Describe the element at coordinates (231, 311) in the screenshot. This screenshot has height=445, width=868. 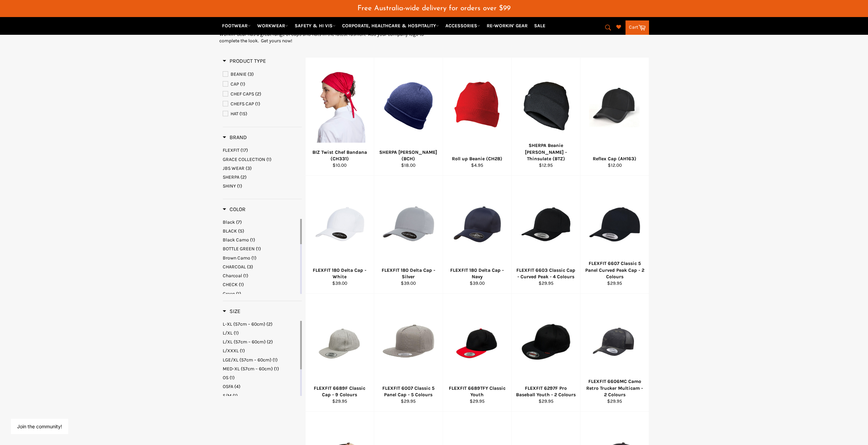
I see `h3: Size` at that location.